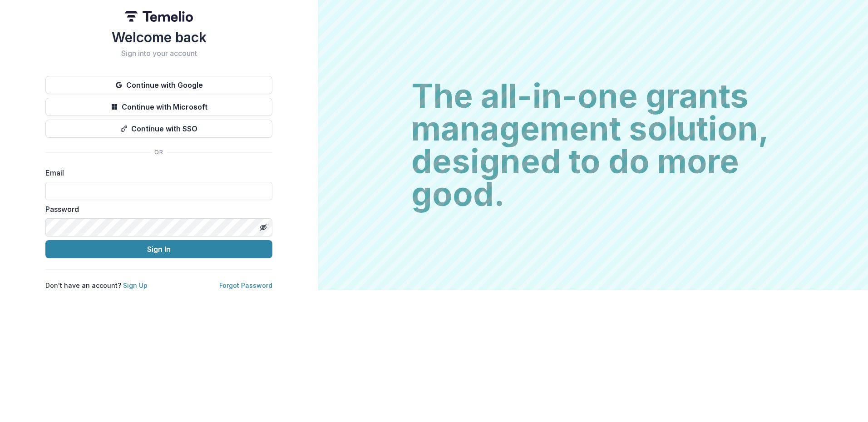 This screenshot has width=868, height=422. Describe the element at coordinates (156, 173) in the screenshot. I see `label: Email` at that location.